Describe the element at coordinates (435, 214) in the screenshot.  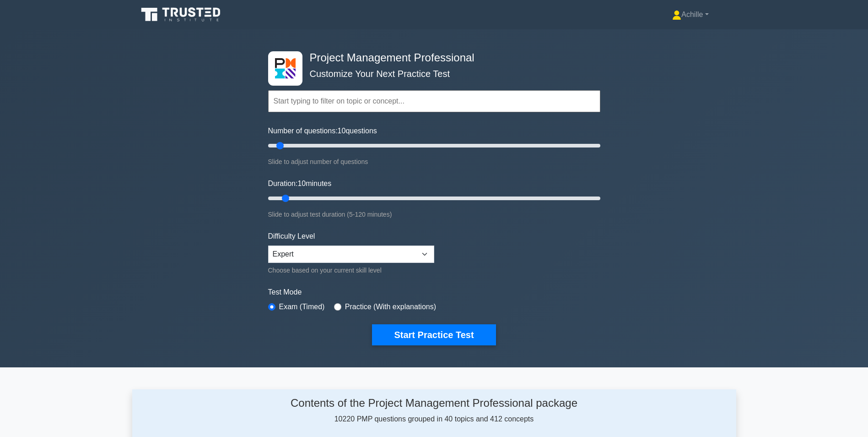
I see `div: Slide to adjust test duration (5-120 minutes)` at that location.